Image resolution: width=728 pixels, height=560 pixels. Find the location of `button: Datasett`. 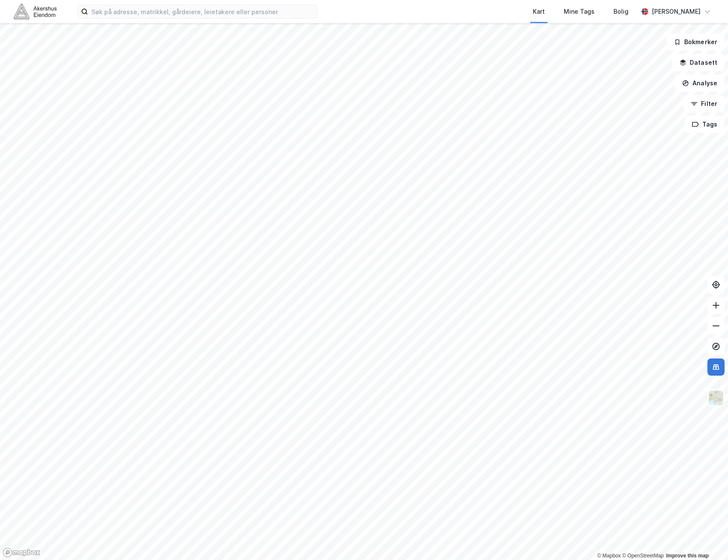

button: Datasett is located at coordinates (698, 62).